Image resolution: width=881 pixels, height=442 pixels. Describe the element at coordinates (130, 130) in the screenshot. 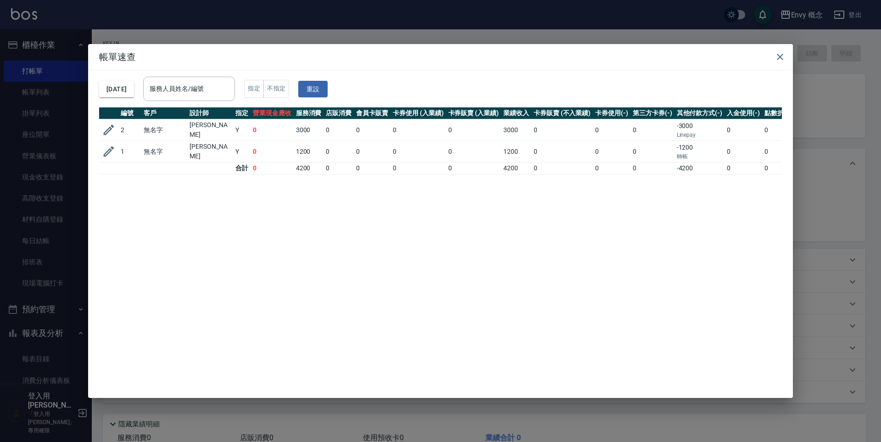

I see `td: 2` at that location.